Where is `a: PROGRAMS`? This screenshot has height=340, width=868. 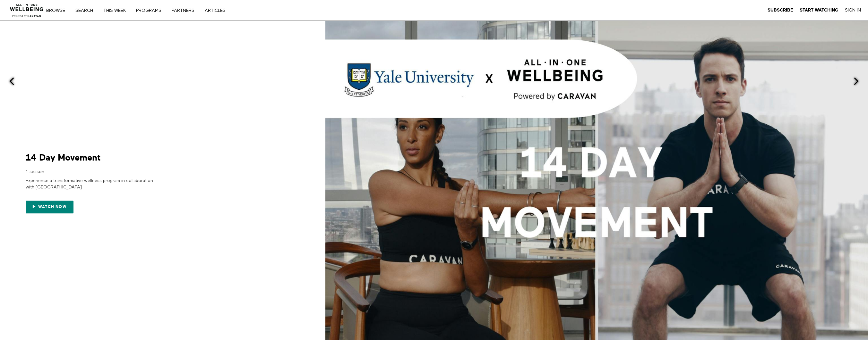
a: PROGRAMS is located at coordinates (150, 11).